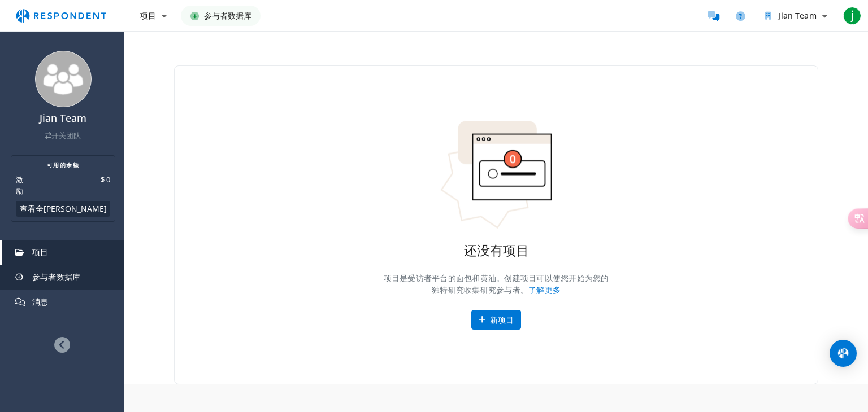 Image resolution: width=868 pixels, height=412 pixels. I want to click on section: Balance summary, so click(63, 189).